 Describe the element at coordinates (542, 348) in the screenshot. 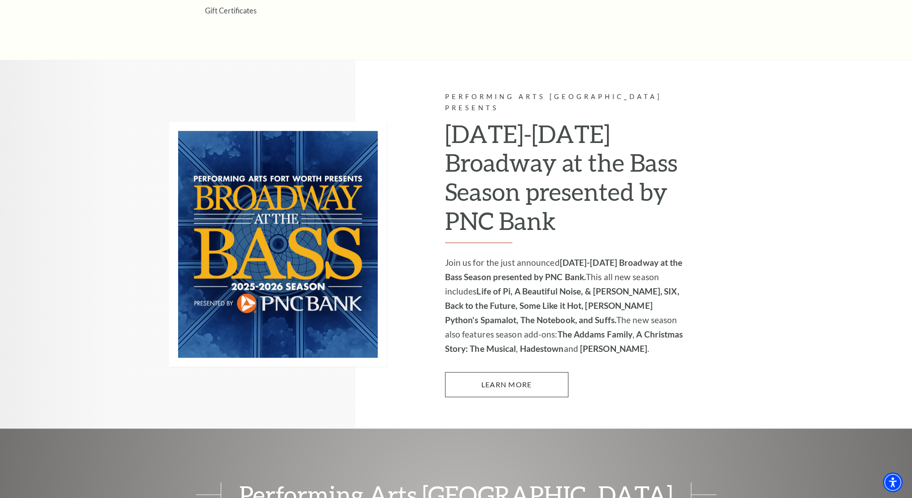

I see `strong: Hadestown` at that location.